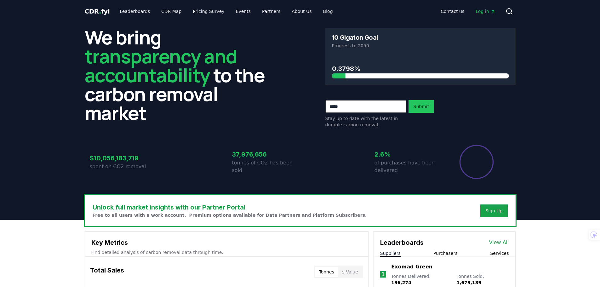 The width and height of the screenshot is (600, 287). I want to click on p: tonnes of CO2 has been sold, so click(266, 166).